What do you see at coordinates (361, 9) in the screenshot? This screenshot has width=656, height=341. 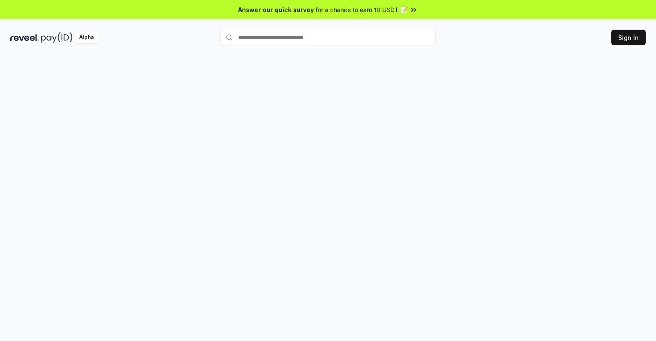 I see `span: for a chance to earn 10 USDT 📝` at bounding box center [361, 9].